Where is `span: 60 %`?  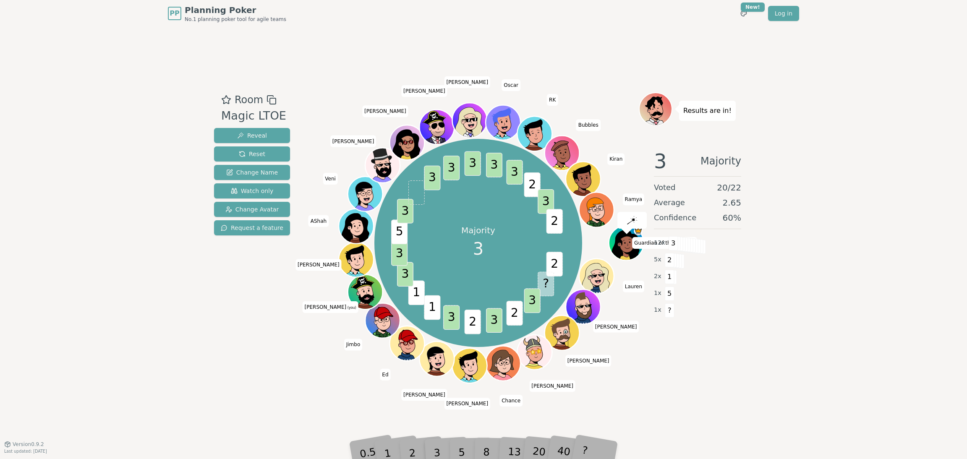
span: 60 % is located at coordinates (732, 218).